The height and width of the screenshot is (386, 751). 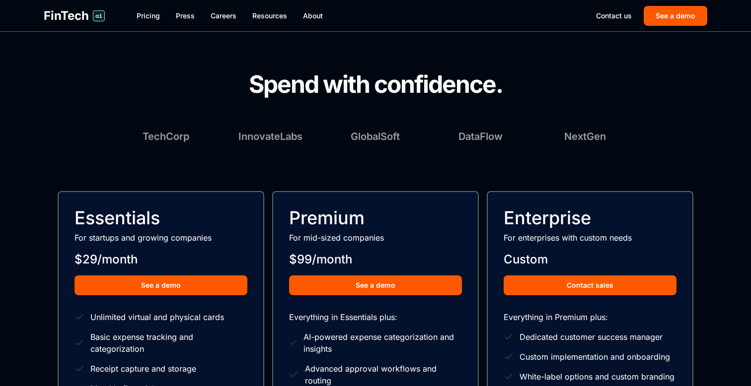 I want to click on div: Custom, so click(x=590, y=260).